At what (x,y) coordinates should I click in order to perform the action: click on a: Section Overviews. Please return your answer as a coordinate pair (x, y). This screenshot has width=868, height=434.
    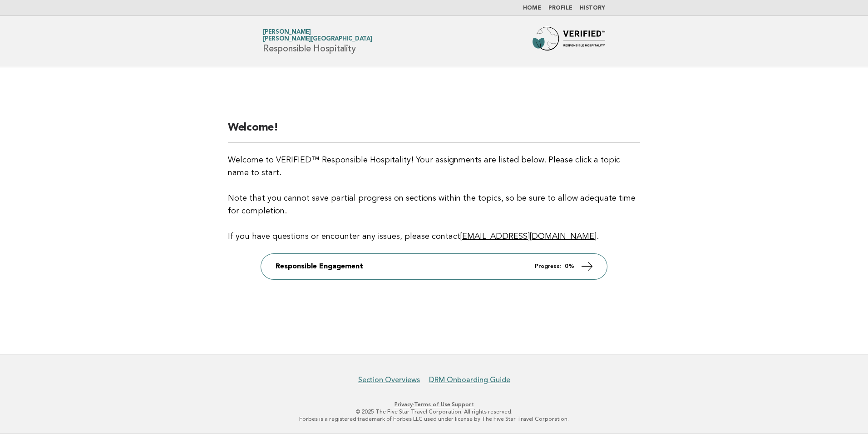
    Looking at the image, I should click on (389, 380).